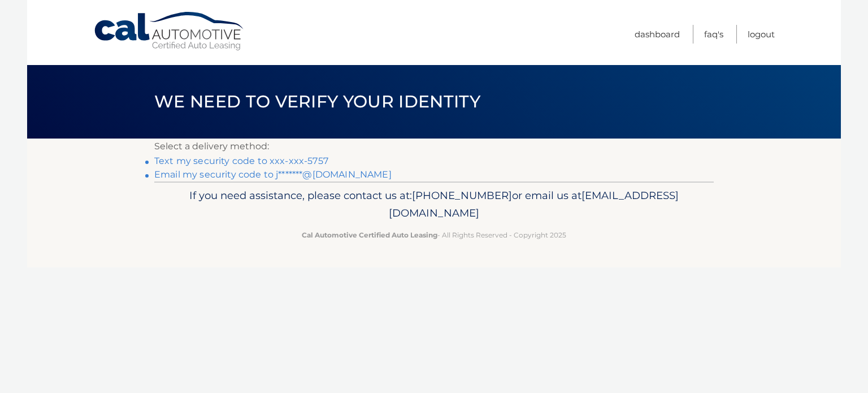 Image resolution: width=868 pixels, height=393 pixels. I want to click on span: We need to verify your identity, so click(317, 101).